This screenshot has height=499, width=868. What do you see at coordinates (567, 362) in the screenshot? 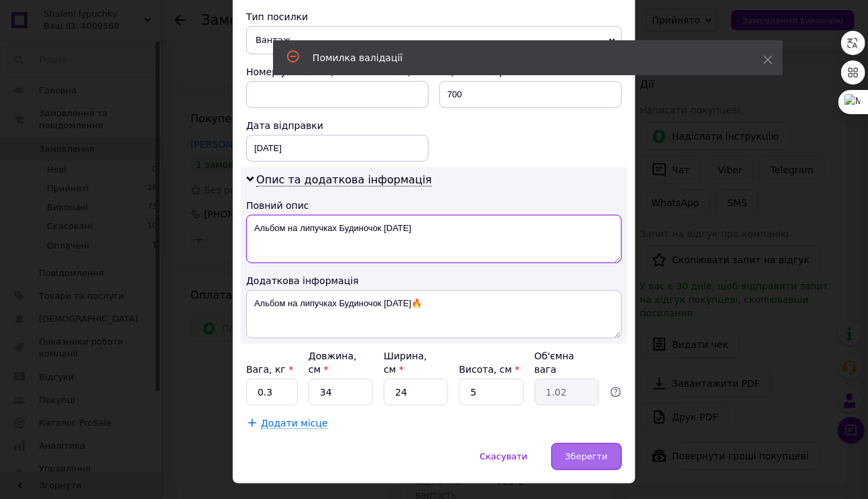
I see `div: Об'ємна вага` at bounding box center [567, 362].